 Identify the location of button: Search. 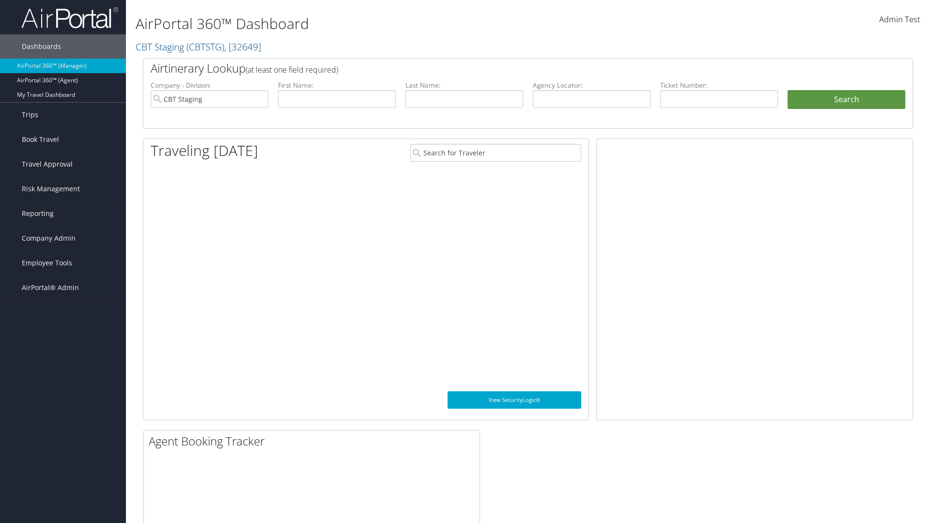
(846, 100).